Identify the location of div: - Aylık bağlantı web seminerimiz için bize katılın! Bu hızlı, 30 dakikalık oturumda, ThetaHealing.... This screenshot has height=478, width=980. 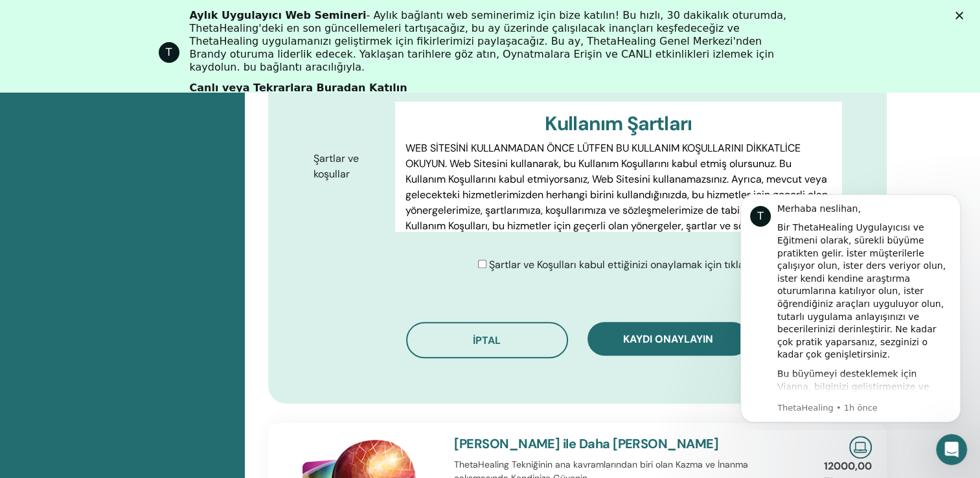
(495, 41).